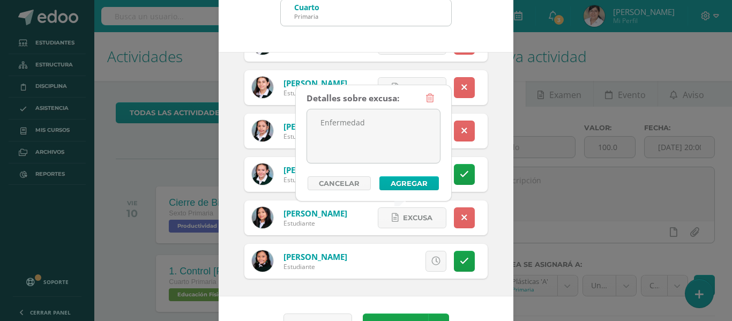  What do you see at coordinates (409, 183) in the screenshot?
I see `button: Agregar` at bounding box center [409, 183].